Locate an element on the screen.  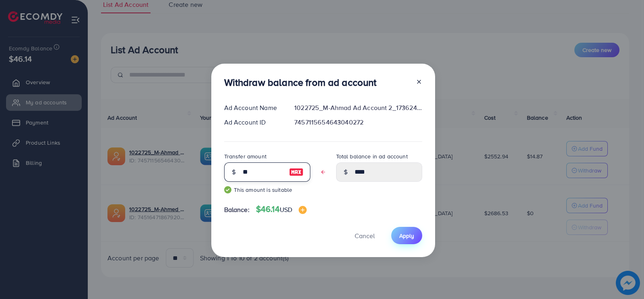
div: 1022725_M-Ahmad Ad Account 2_1736245040763 is located at coordinates (358, 107).